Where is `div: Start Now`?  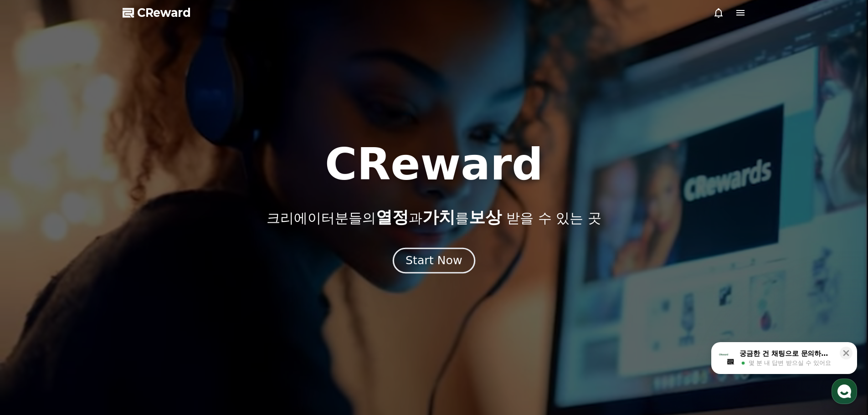
div: Start Now is located at coordinates (434, 261).